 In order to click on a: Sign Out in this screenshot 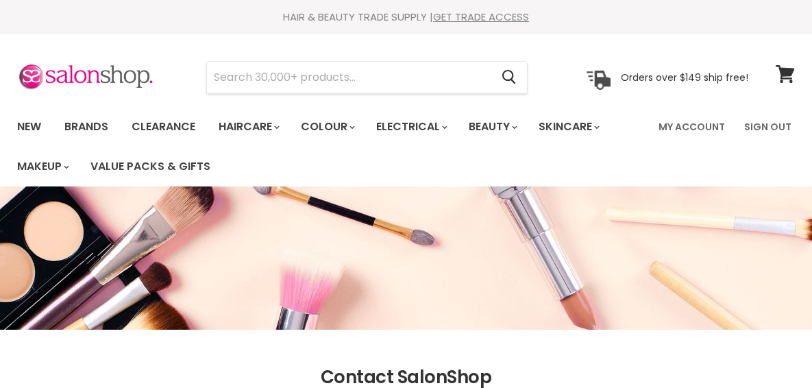, I will do `click(767, 127)`.